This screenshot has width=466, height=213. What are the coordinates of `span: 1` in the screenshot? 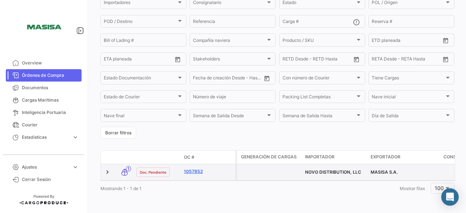 It's located at (128, 169).